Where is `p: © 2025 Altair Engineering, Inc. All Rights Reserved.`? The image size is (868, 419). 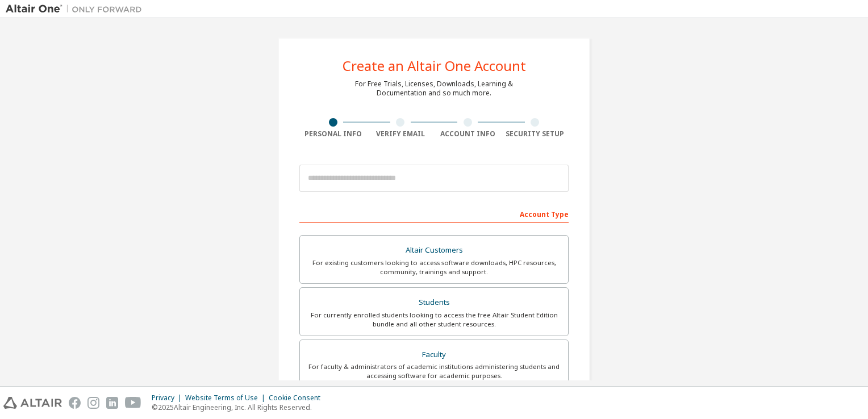 p: © 2025 Altair Engineering, Inc. All Rights Reserved. is located at coordinates (239, 407).